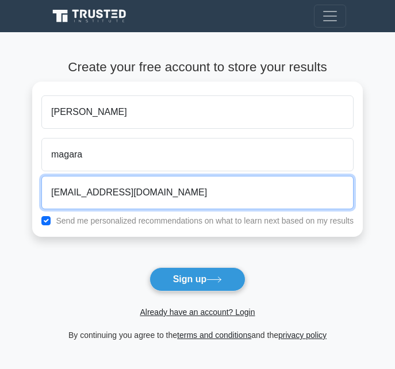 The image size is (395, 369). What do you see at coordinates (197, 112) in the screenshot?
I see `input: First name` at bounding box center [197, 112].